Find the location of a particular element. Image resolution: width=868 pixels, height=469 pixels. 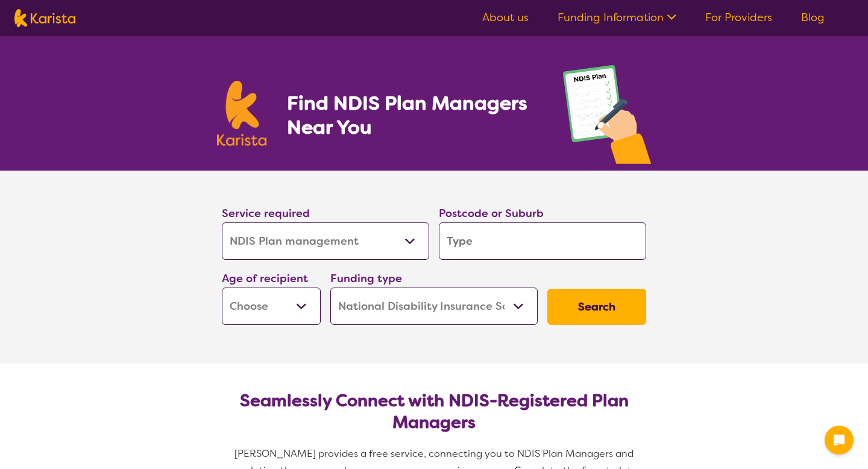

button: Search is located at coordinates (596, 306).